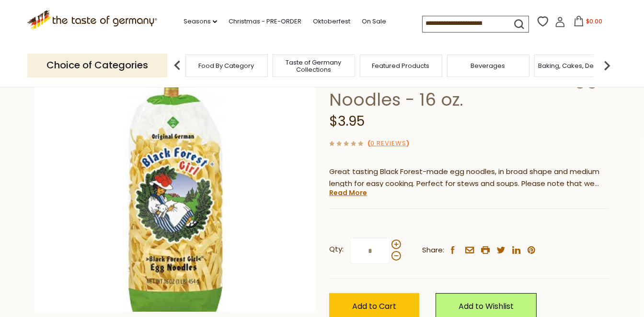 The height and width of the screenshot is (317, 644). I want to click on a: Beverages, so click(488, 66).